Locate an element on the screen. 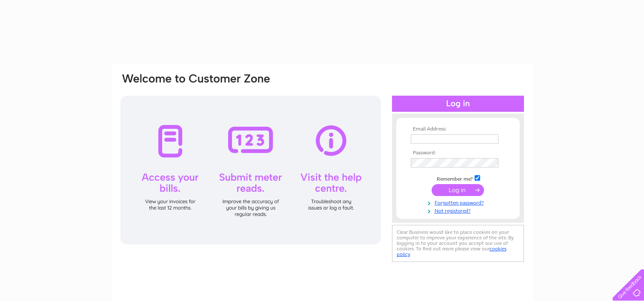 The height and width of the screenshot is (301, 644). a: cookies policy is located at coordinates (452, 251).